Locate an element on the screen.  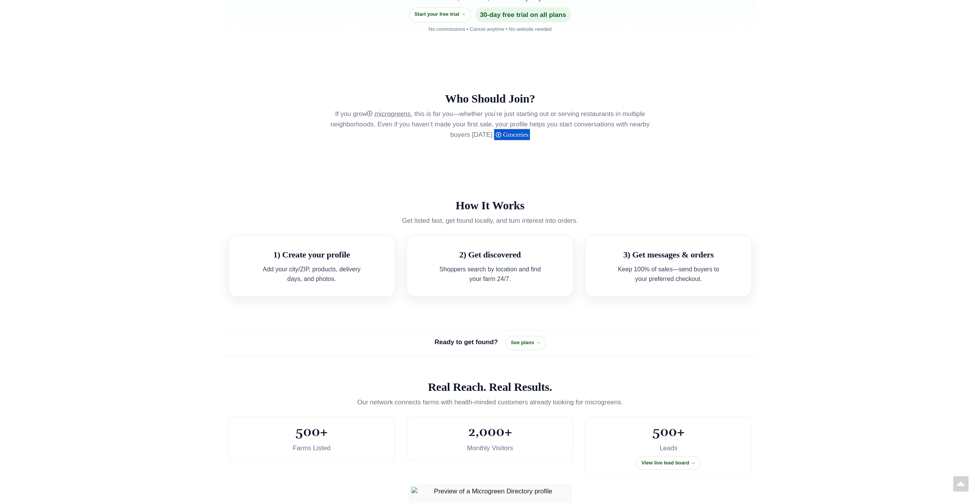
div: Leads is located at coordinates (668, 448).